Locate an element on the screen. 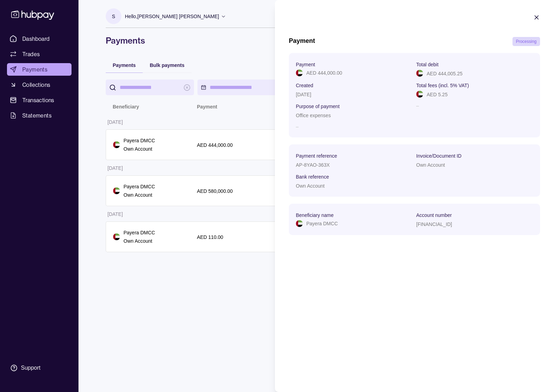 The width and height of the screenshot is (554, 392). p: Total debit is located at coordinates (427, 64).